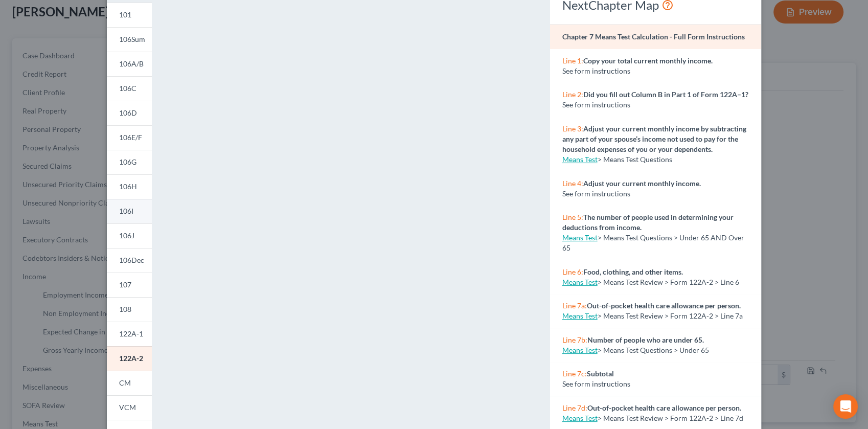 The width and height of the screenshot is (868, 429). What do you see at coordinates (573, 60) in the screenshot?
I see `span: Line 1:` at bounding box center [573, 60].